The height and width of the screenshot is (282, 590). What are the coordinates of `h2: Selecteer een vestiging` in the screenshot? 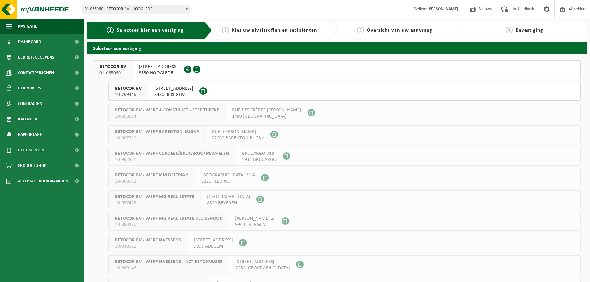 It's located at (337, 48).